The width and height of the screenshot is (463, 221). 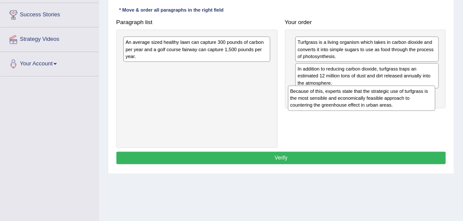 What do you see at coordinates (196, 49) in the screenshot?
I see `div: An average sized healthy lawn can capture 300 pounds of carbon per year and a golf course fairway...` at bounding box center [196, 49].